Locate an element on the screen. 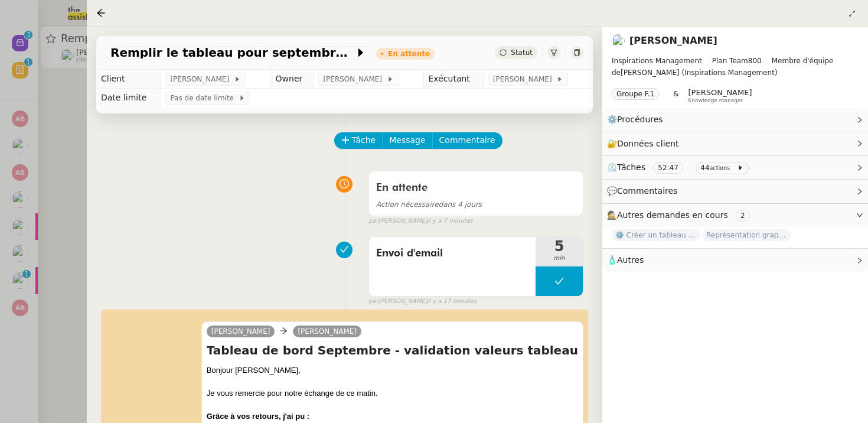 The image size is (868, 423). td: Exécutant is located at coordinates (453, 79).